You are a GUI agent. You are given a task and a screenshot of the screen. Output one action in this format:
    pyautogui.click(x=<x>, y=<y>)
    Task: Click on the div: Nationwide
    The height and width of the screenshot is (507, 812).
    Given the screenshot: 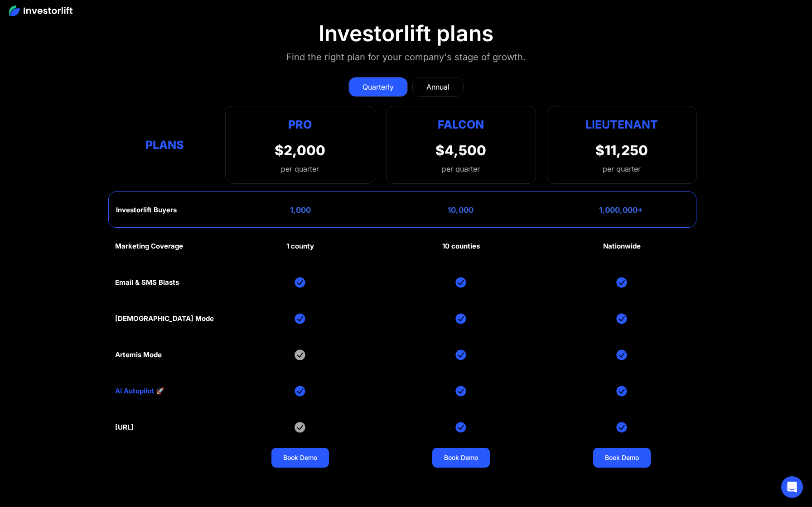 What is the action you would take?
    pyautogui.click(x=621, y=246)
    